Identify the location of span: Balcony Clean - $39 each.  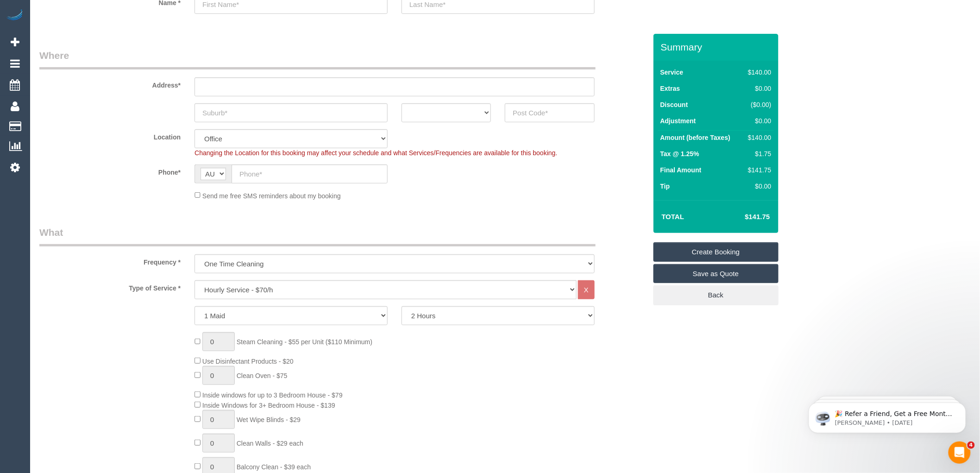
(274, 467).